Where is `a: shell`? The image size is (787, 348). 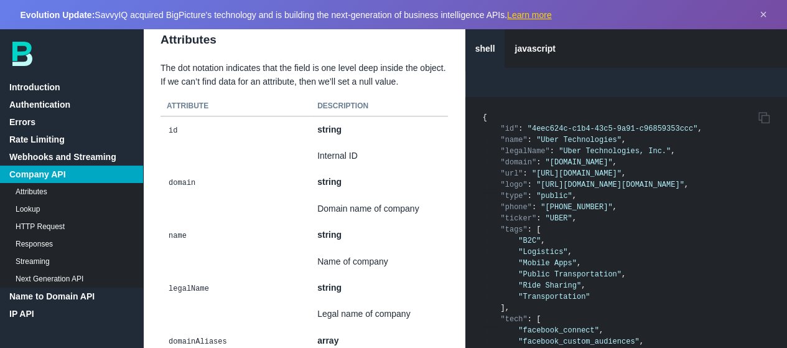 a: shell is located at coordinates (485, 49).